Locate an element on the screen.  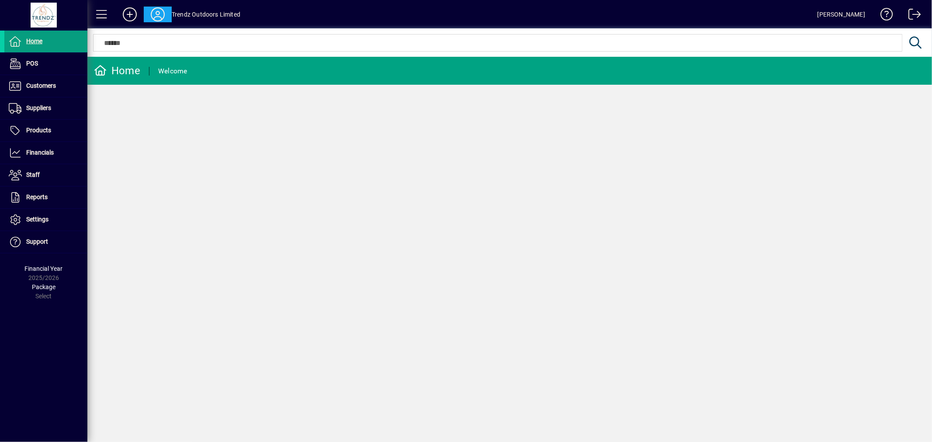
span: Settings is located at coordinates (37, 219).